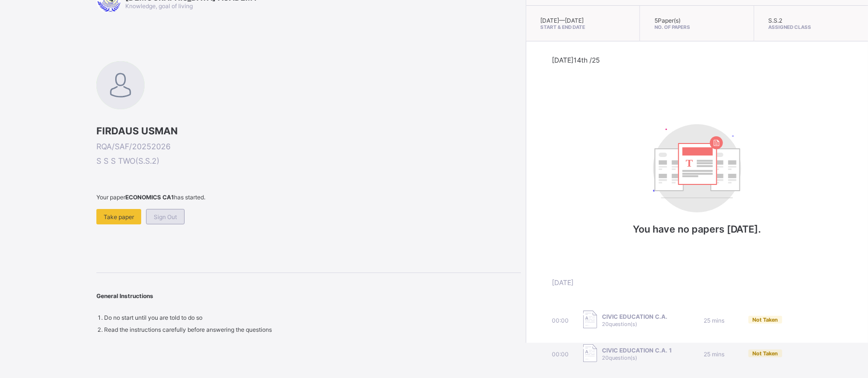 The image size is (868, 378). Describe the element at coordinates (635, 317) in the screenshot. I see `span: CIVIC EDUCATION C.A.` at that location.